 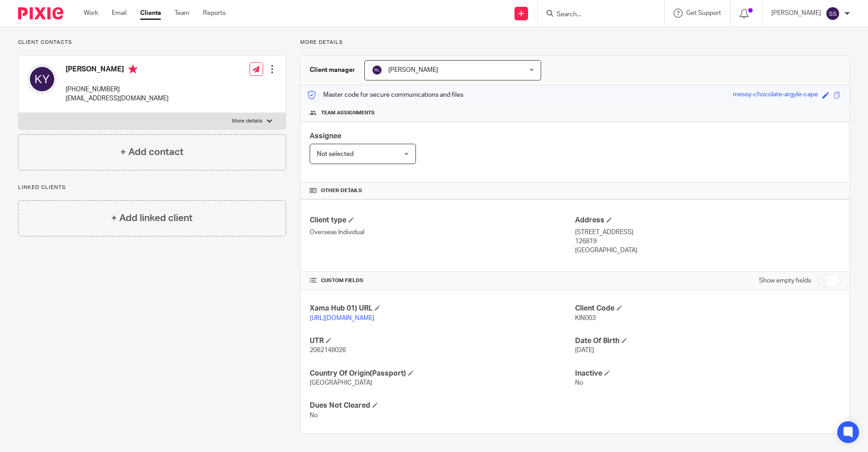 What do you see at coordinates (442, 373) in the screenshot?
I see `h4: Country Of Origin(Passport)` at bounding box center [442, 373].